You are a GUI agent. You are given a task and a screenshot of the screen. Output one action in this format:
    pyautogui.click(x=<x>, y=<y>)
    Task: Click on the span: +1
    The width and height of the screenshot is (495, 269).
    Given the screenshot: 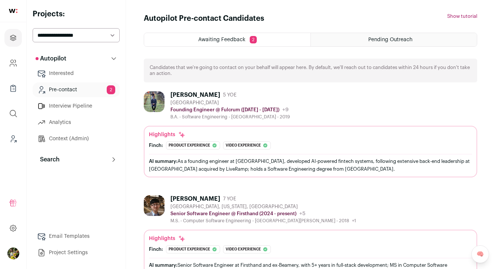 What is the action you would take?
    pyautogui.click(x=354, y=220)
    